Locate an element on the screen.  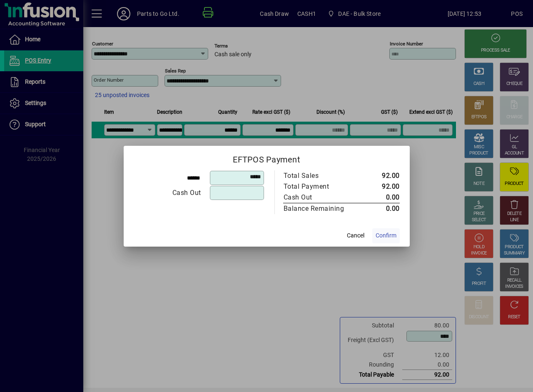
h2: EFTPOS Payment is located at coordinates (267, 158).